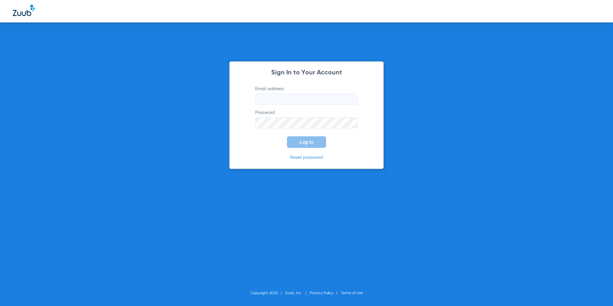 Image resolution: width=613 pixels, height=306 pixels. Describe the element at coordinates (306, 142) in the screenshot. I see `span: Log In` at that location.